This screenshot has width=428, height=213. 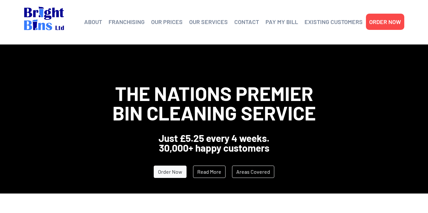 I want to click on a: OUR PRICES, so click(x=167, y=22).